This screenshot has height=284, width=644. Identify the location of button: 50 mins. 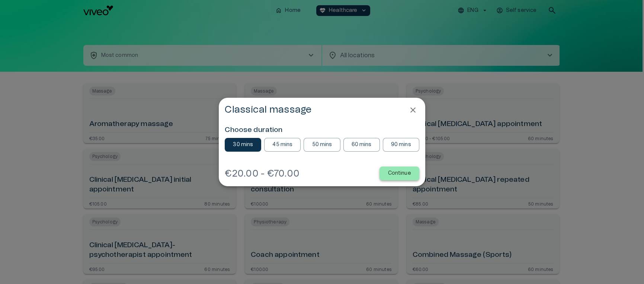
(321, 145).